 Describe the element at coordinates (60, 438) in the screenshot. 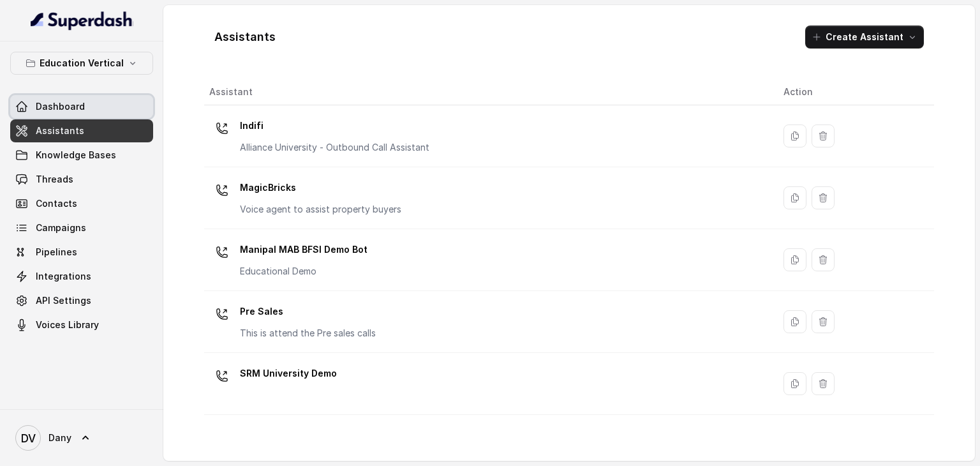

I see `span: Dany` at that location.